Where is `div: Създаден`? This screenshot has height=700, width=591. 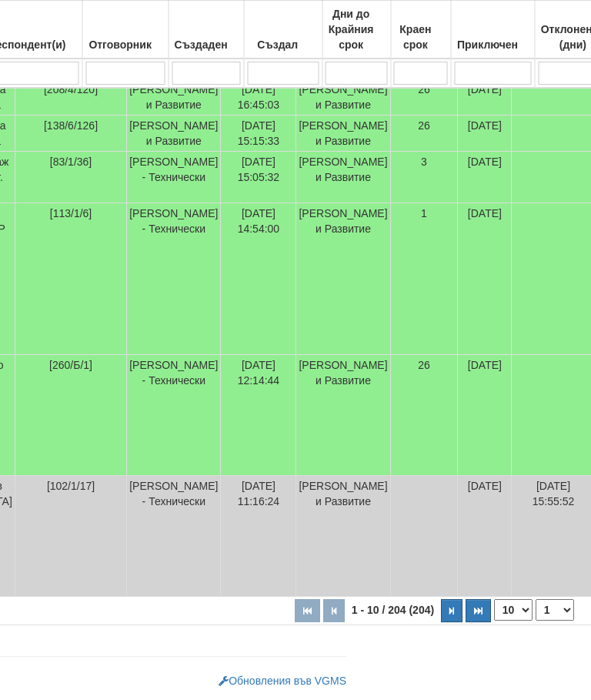
div: Създаден is located at coordinates (206, 45).